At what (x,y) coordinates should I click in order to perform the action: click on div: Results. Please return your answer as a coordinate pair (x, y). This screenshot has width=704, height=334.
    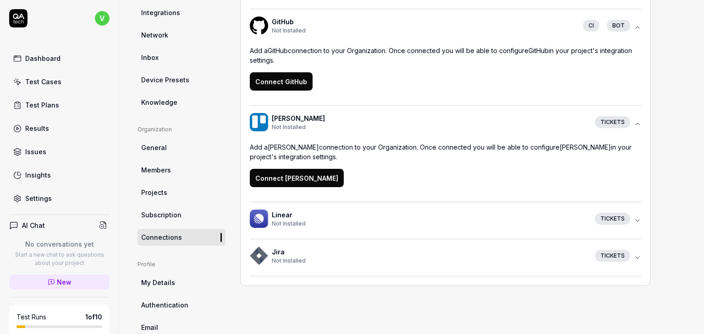
    Looking at the image, I should click on (37, 128).